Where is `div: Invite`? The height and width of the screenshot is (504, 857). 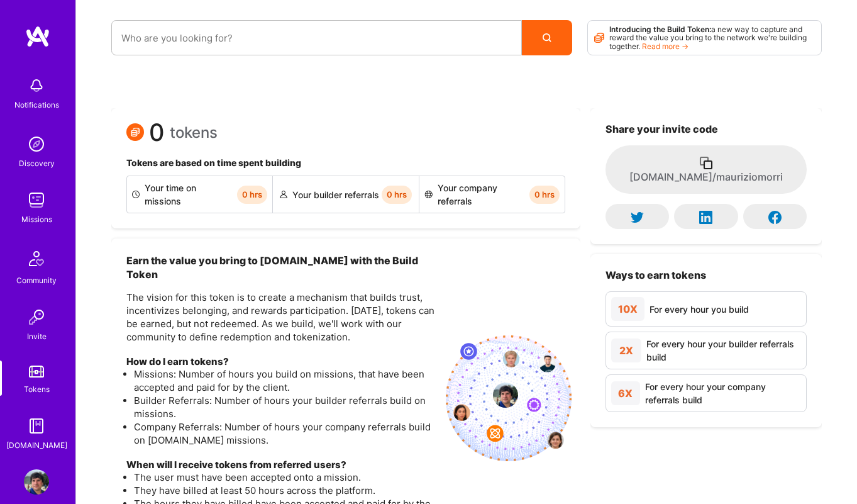 div: Invite is located at coordinates (36, 336).